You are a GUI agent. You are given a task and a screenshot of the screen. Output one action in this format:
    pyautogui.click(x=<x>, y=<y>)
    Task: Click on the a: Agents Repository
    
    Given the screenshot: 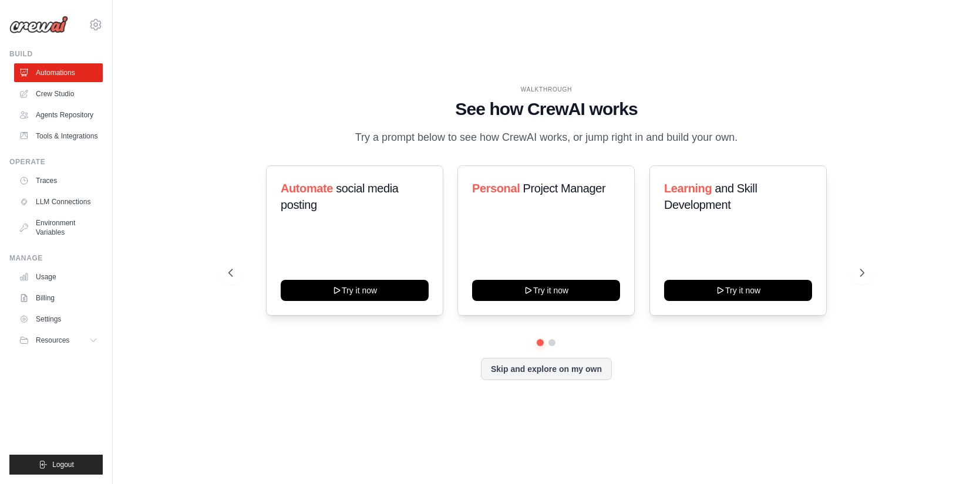 What is the action you would take?
    pyautogui.click(x=58, y=115)
    